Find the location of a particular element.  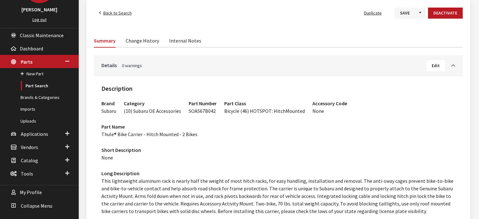

h3: Part Name is located at coordinates (278, 127).